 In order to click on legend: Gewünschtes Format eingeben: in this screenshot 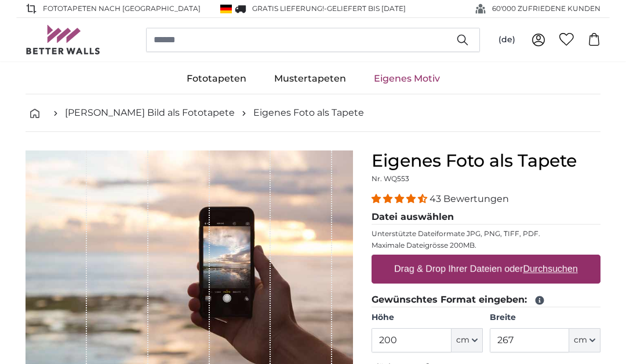, I will do `click(486, 300)`.